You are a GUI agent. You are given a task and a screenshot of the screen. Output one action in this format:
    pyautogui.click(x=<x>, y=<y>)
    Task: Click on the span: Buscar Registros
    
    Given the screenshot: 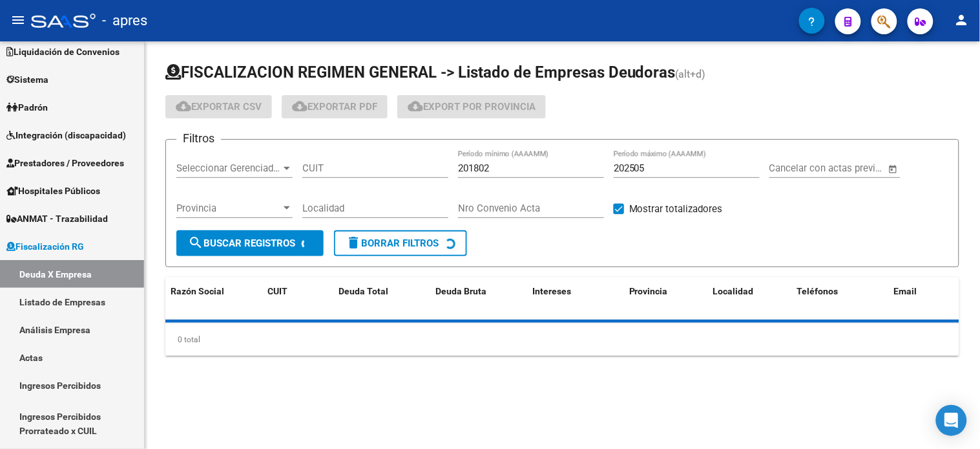 What is the action you would take?
    pyautogui.click(x=242, y=243)
    